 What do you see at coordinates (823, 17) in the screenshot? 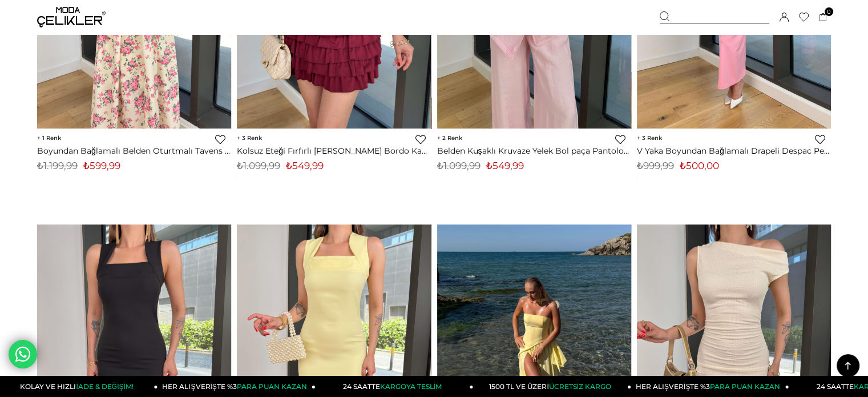
I see `a: 0` at bounding box center [823, 17].